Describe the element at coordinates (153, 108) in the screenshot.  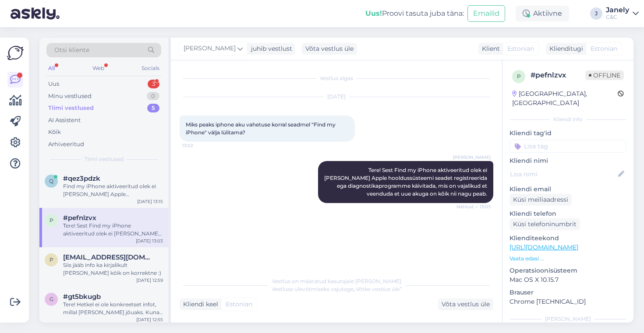
I see `div: 5` at that location.